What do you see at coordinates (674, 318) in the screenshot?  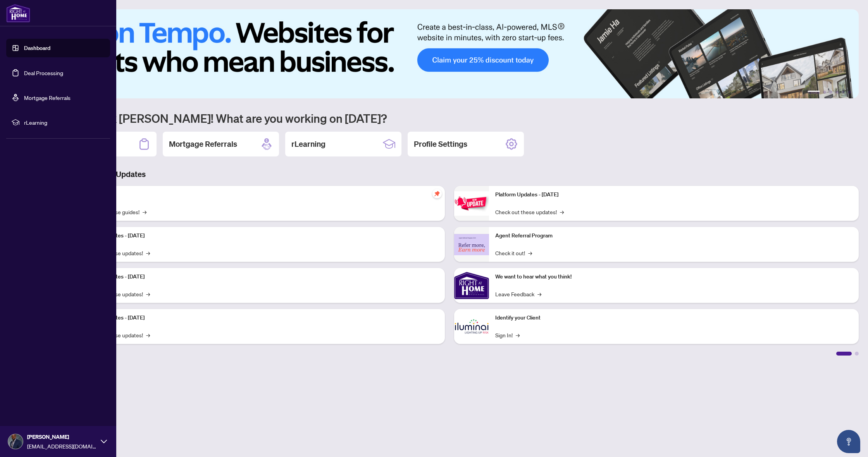 I see `p: Identify your Client` at bounding box center [674, 318].